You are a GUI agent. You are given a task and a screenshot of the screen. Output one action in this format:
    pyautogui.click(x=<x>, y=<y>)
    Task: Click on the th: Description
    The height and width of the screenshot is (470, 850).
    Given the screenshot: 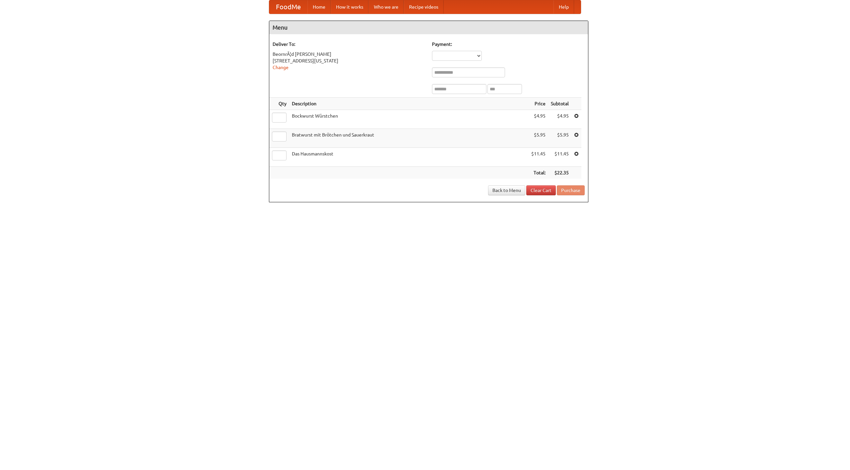 What is the action you would take?
    pyautogui.click(x=409, y=104)
    